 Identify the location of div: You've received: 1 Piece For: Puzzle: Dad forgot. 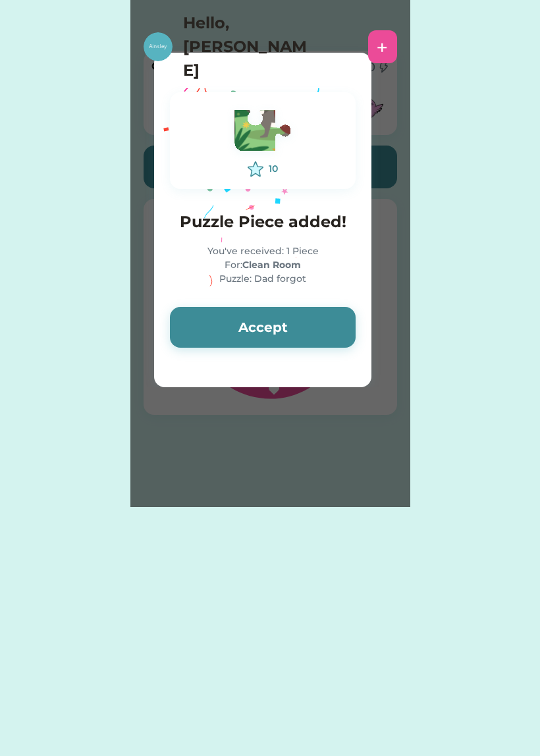
(263, 264).